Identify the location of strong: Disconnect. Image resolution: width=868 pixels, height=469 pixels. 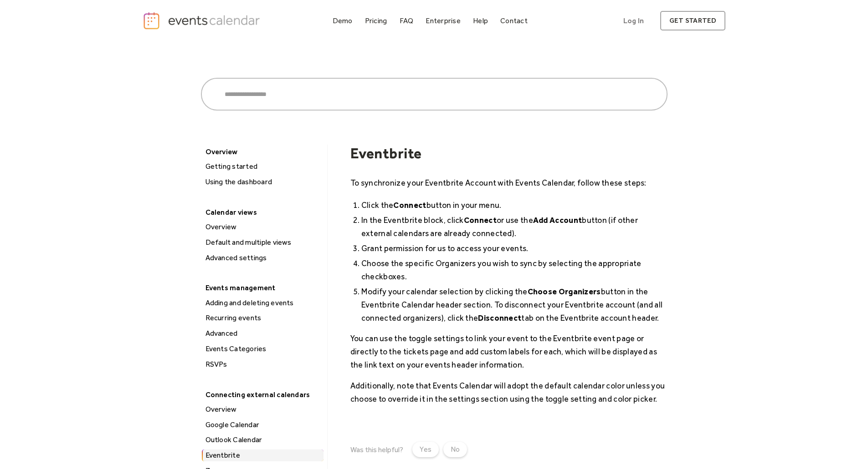
(499, 318).